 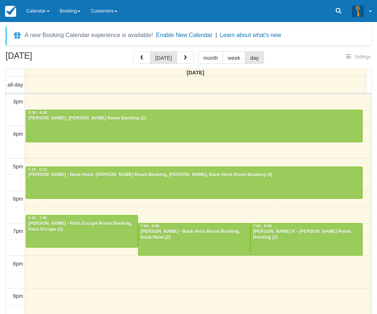 I want to click on span: 3pm, so click(x=18, y=102).